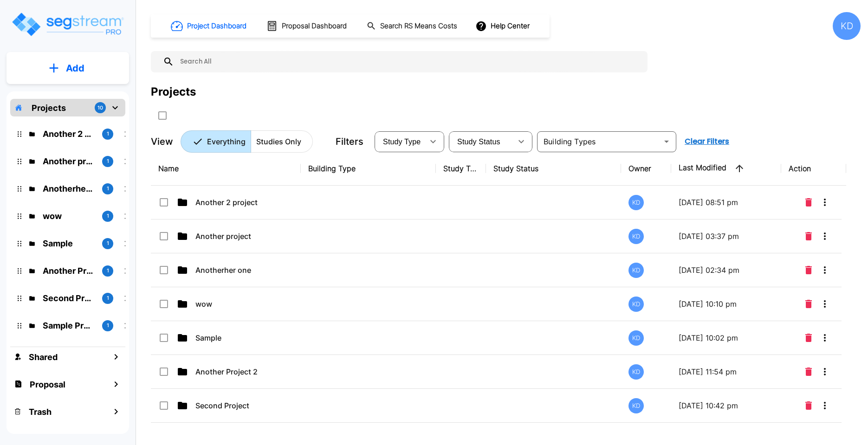 The image size is (868, 445). Describe the element at coordinates (68, 68) in the screenshot. I see `button: Add` at that location.